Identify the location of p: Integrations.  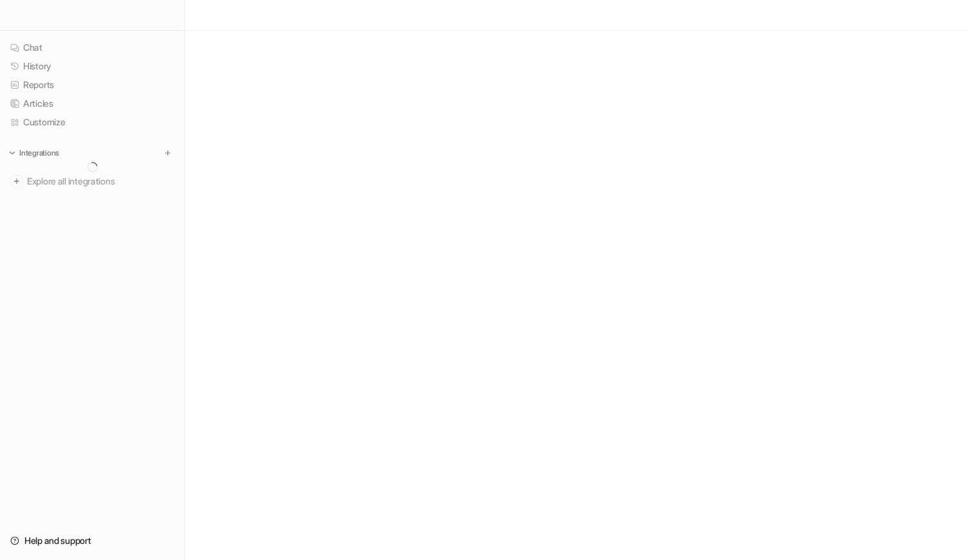
(40, 153).